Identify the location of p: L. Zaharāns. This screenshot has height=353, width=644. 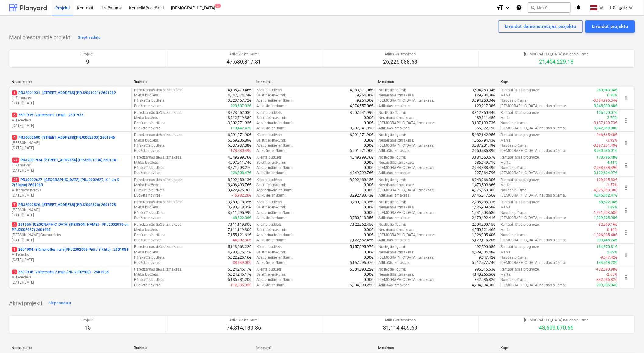
(70, 98).